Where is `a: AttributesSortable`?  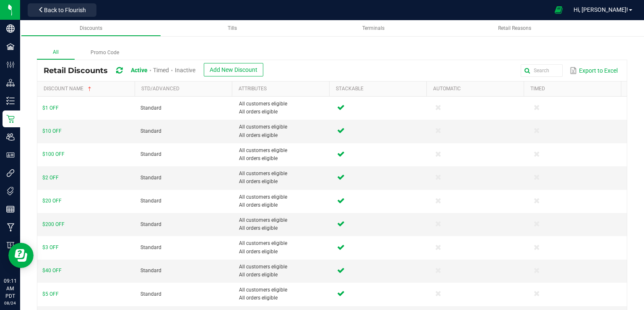
a: AttributesSortable is located at coordinates (282, 89).